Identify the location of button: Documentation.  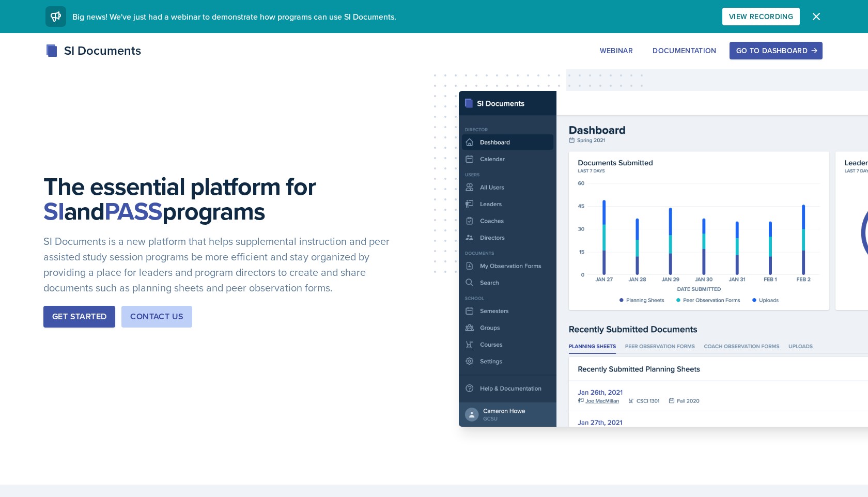
(685, 51).